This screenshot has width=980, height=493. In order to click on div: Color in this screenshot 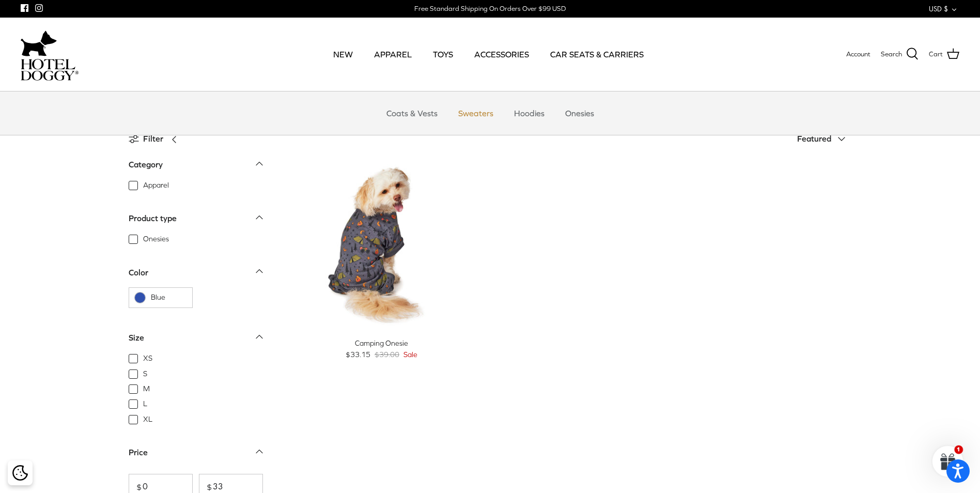, I will do `click(138, 273)`.